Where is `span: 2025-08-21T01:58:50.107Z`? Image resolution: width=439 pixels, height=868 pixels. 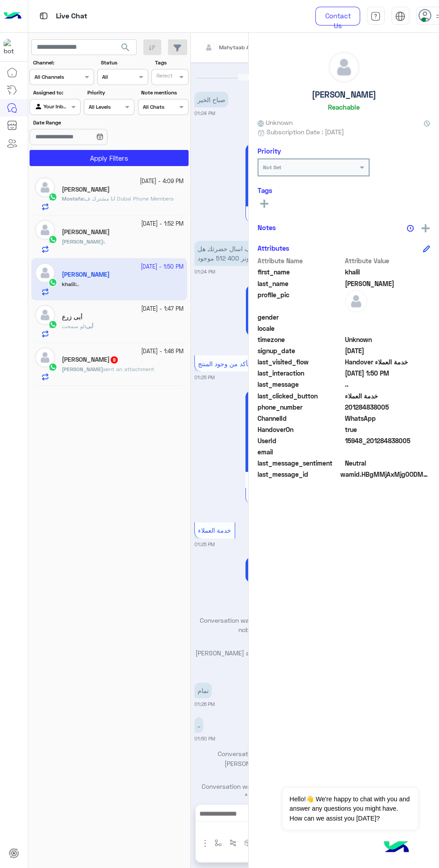
span: 2025-08-21T01:58:50.107Z is located at coordinates (387, 351).